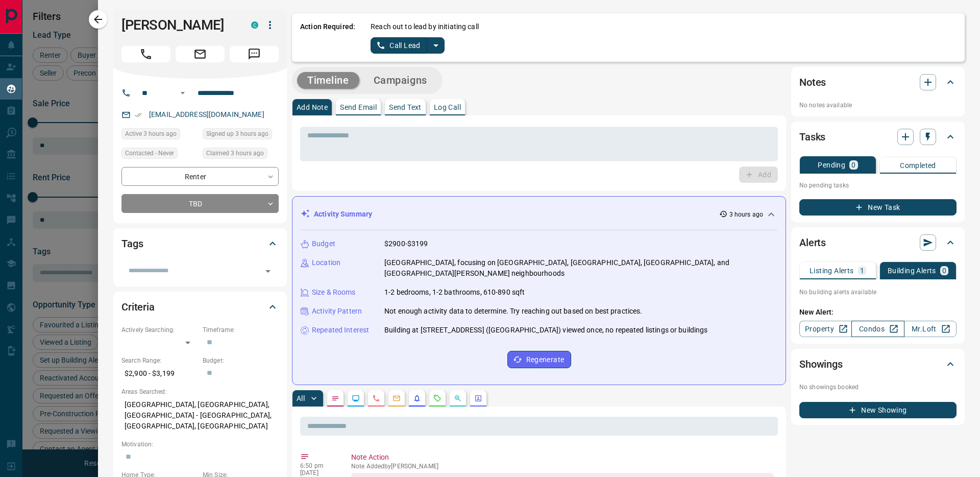 This screenshot has height=477, width=980. I want to click on div: Notes, so click(878, 82).